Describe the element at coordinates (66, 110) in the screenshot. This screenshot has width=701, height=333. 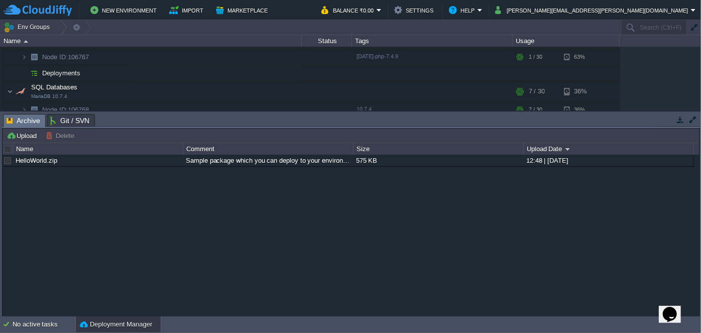
I see `span: 106768` at that location.